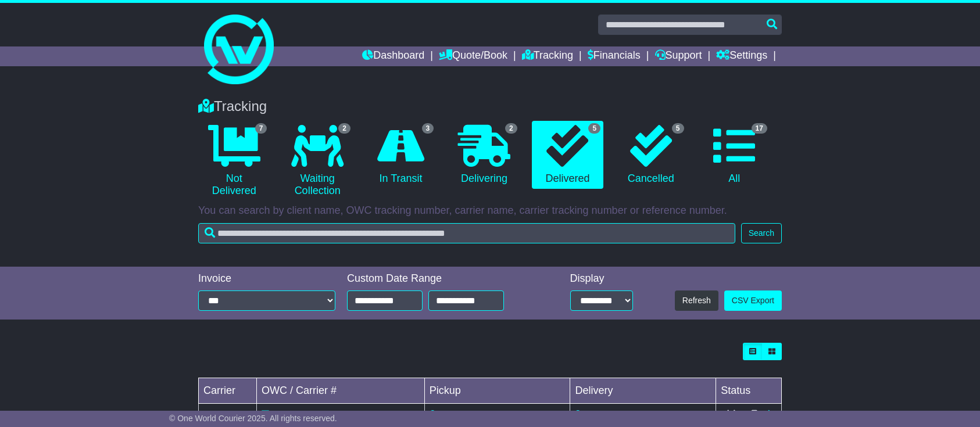 This screenshot has height=427, width=980. What do you see at coordinates (490, 211) in the screenshot?
I see `p: You can search by client name, OWC tracking number, carrier name, carrier tracking number or refe...` at bounding box center [490, 211].